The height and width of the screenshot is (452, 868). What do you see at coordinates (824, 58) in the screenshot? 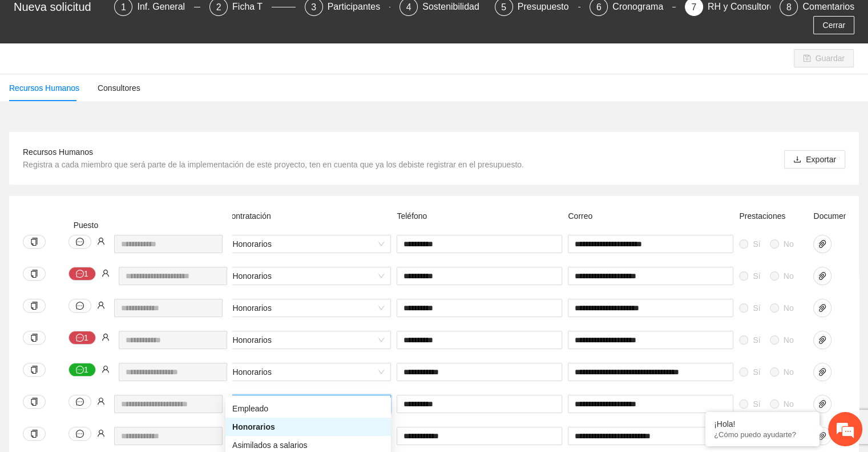
I see `button: saveGuardar` at bounding box center [824, 58].